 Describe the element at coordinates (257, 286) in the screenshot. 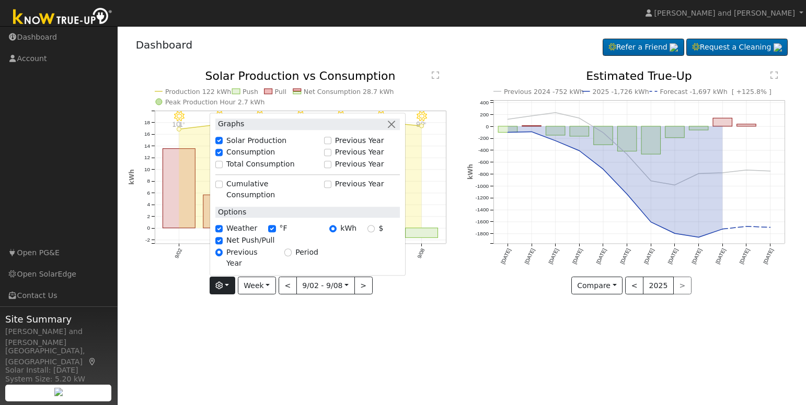

I see `button: Week` at that location.